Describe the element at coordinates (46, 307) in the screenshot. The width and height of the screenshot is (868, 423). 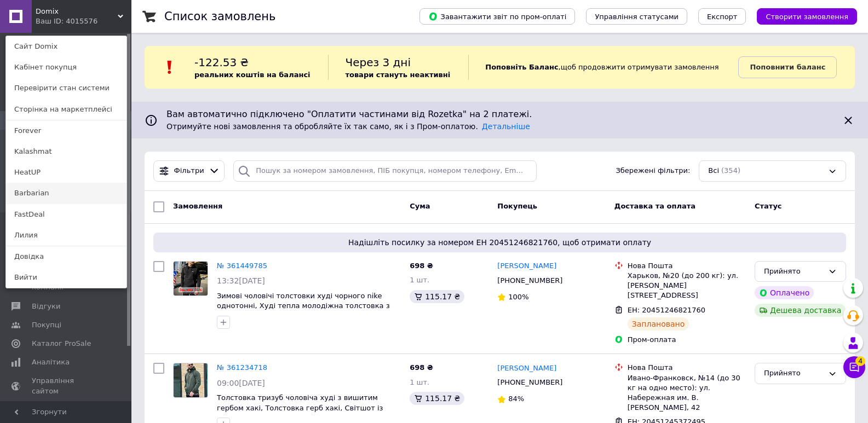
I see `span: Відгуки` at that location.